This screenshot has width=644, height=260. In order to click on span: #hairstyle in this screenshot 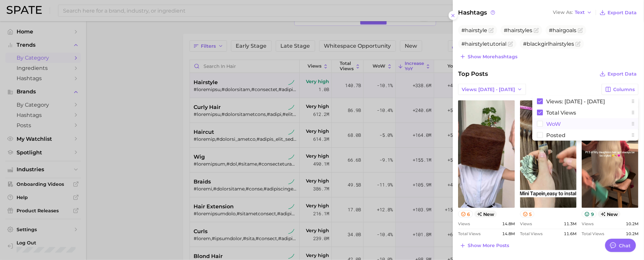, I will do `click(475, 30)`.